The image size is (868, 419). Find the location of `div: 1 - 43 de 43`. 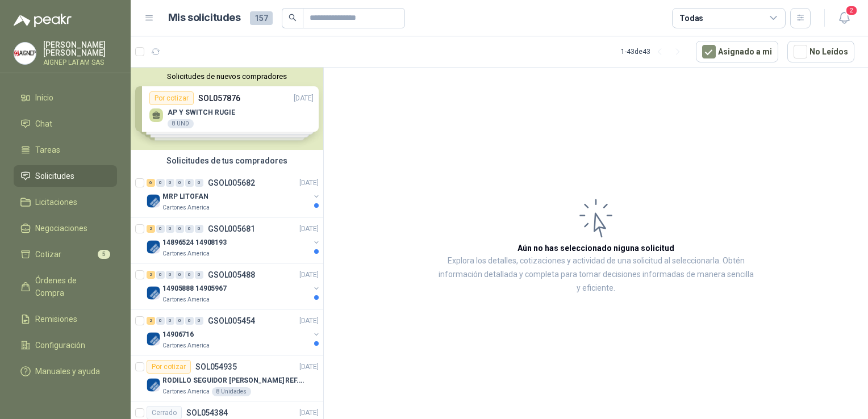

div: 1 - 43 de 43 is located at coordinates (654, 52).